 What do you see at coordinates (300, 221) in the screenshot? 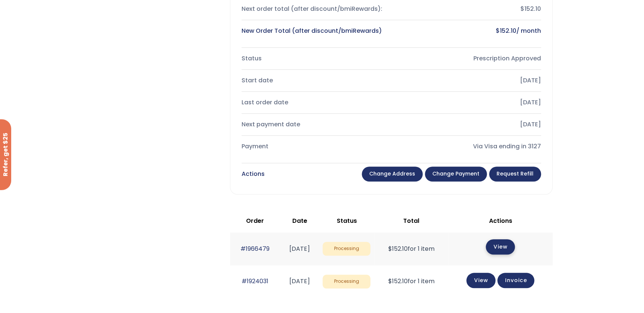
I see `span: Date` at bounding box center [300, 221].